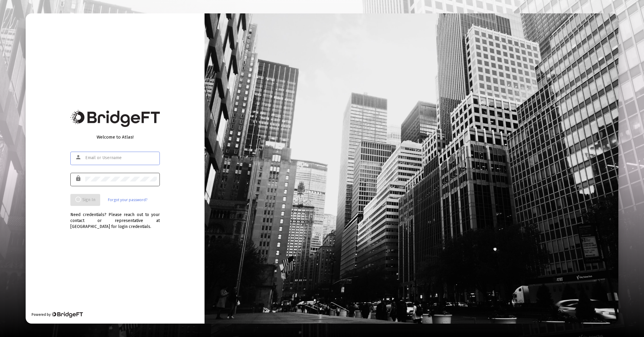 Image resolution: width=644 pixels, height=337 pixels. What do you see at coordinates (57, 315) in the screenshot?
I see `div: Powered by` at bounding box center [57, 315].